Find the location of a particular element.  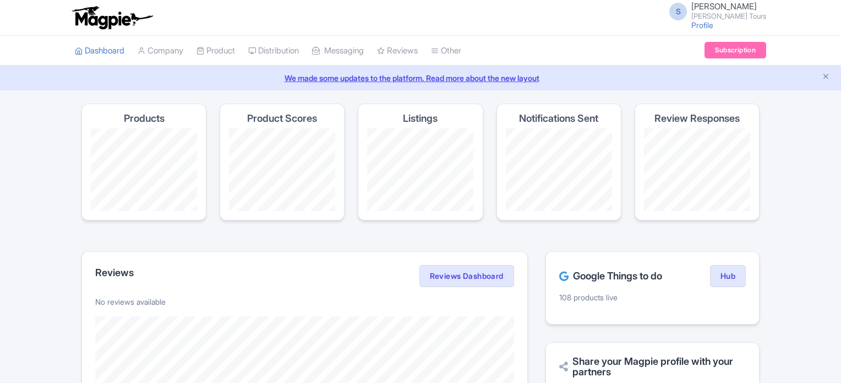

a: Dashboard is located at coordinates (100, 51).